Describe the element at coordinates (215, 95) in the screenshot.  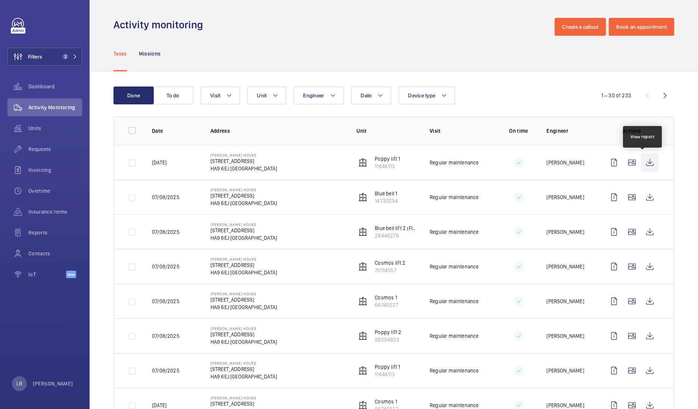
I see `span: Visit` at that location.